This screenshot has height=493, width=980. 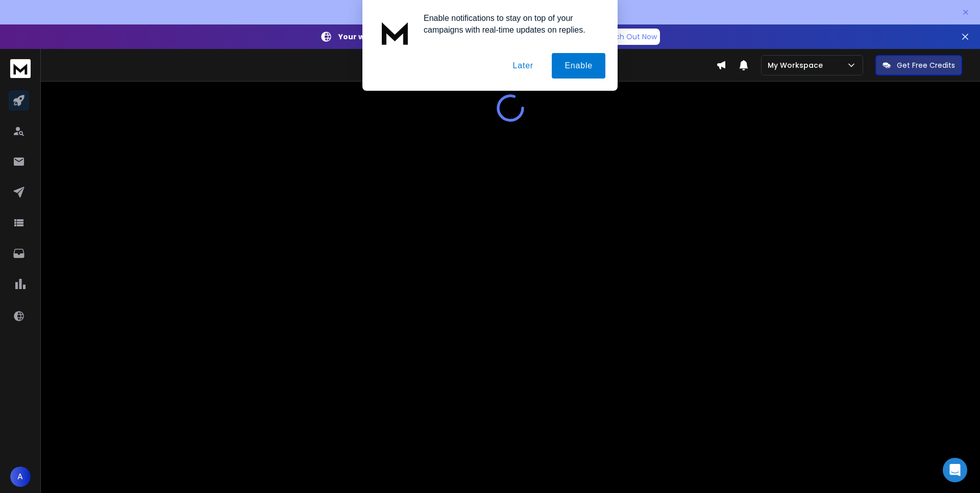 I want to click on div: Open Intercom Messenger, so click(x=955, y=470).